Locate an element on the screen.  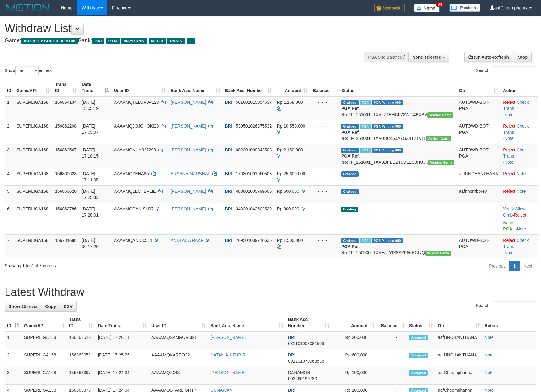
a: ANDI AL A RAAF is located at coordinates (187, 240).